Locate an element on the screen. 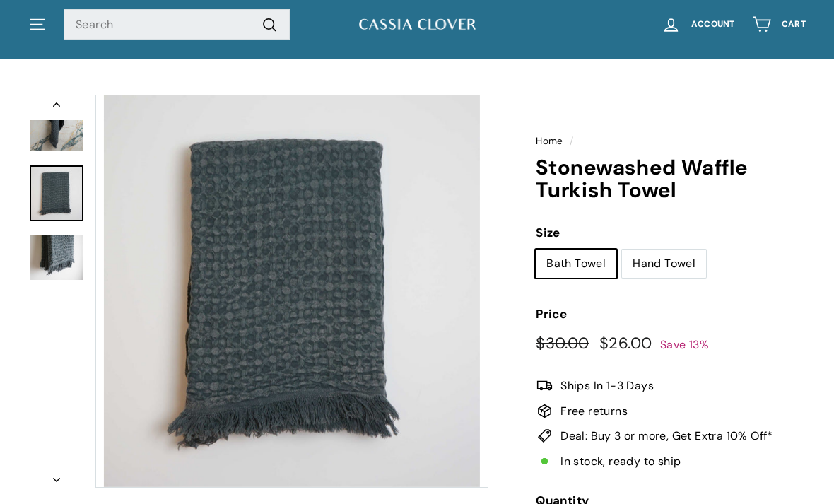  label: Bath Towel is located at coordinates (576, 263).